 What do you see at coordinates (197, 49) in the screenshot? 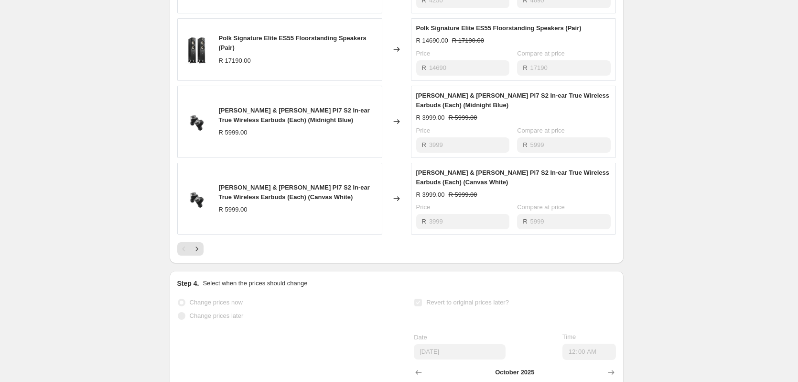
I see `img: Polk-Audio-Signature-Elite-ES55-High-Resolution-Floorstanding-Speakers_80x.jpg` at bounding box center [197, 49].